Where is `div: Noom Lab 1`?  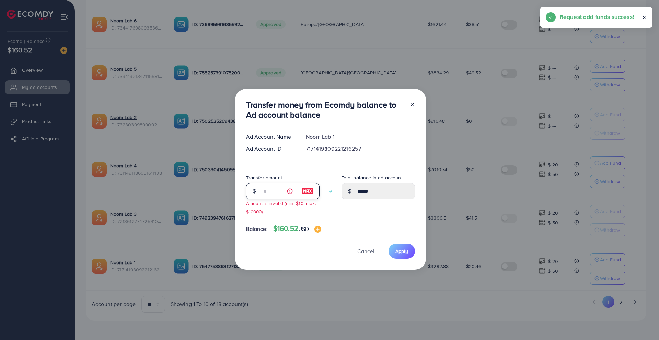
div: Noom Lab 1 is located at coordinates (360, 137).